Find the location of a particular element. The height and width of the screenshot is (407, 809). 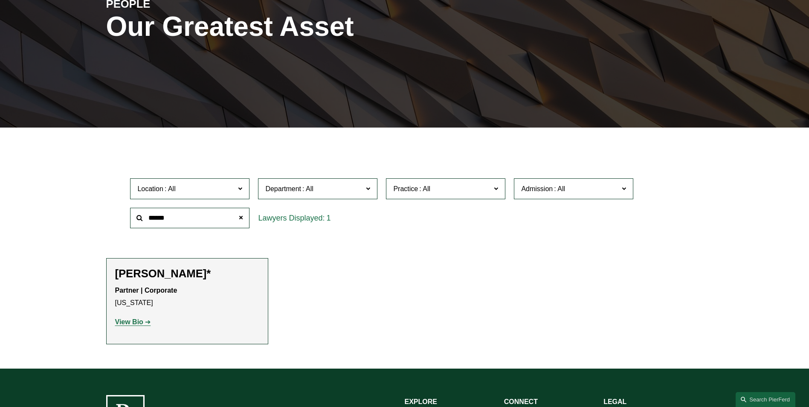

span: Admission is located at coordinates (537, 188).